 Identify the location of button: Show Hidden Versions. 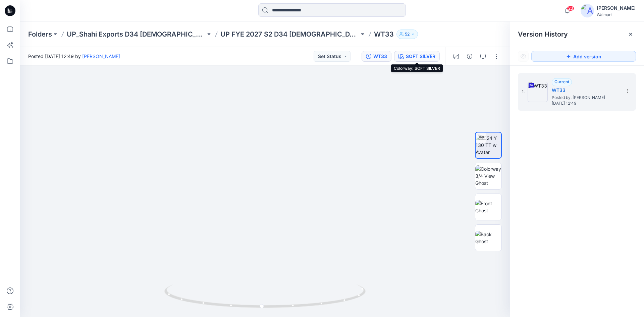
(523, 56).